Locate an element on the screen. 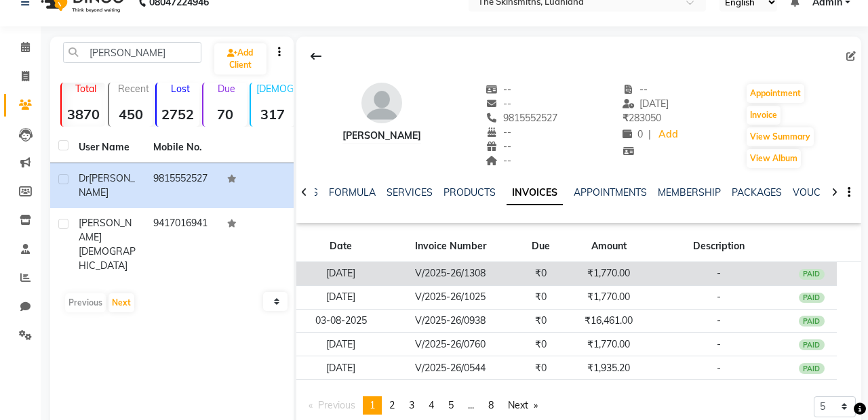 The image size is (868, 420). p: Due is located at coordinates (227, 89).